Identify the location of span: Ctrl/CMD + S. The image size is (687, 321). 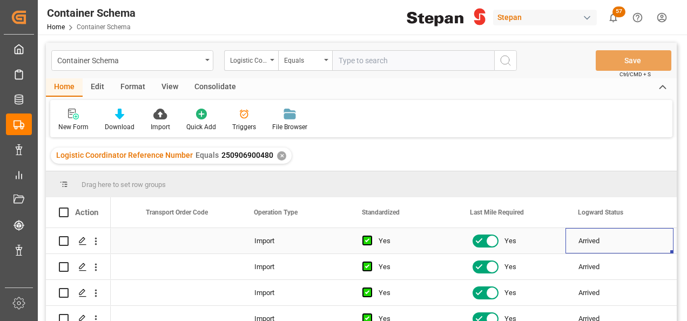
(635, 74).